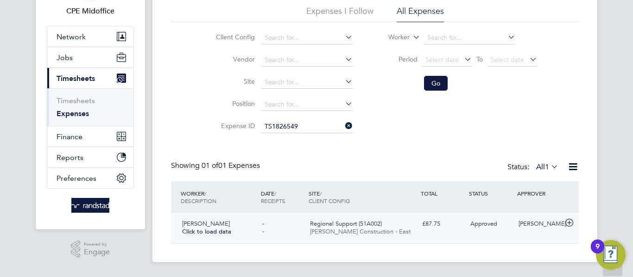 The width and height of the screenshot is (633, 277). Describe the element at coordinates (420, 14) in the screenshot. I see `li: All Expenses` at that location.